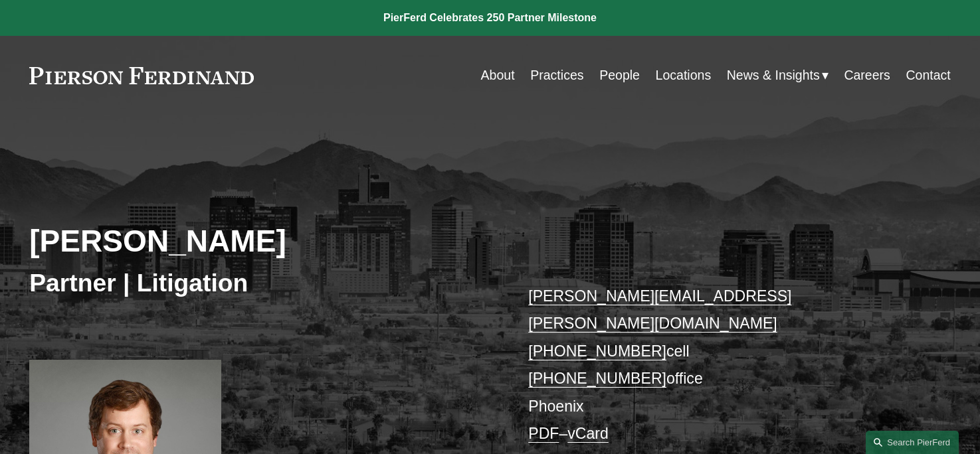  I want to click on a: folder dropdown, so click(778, 75).